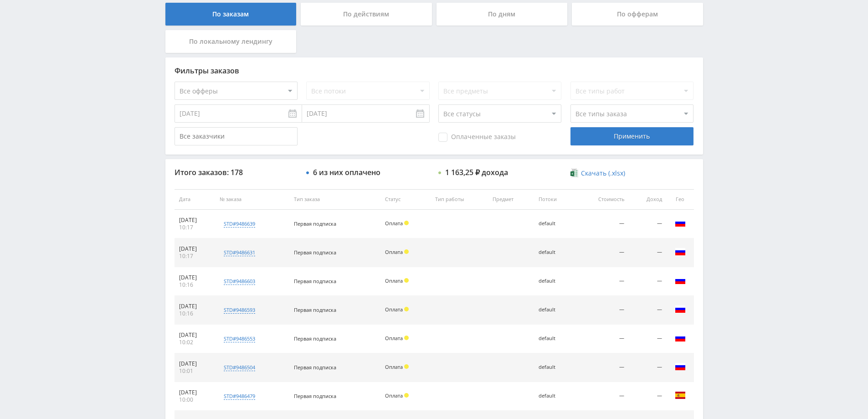 The height and width of the screenshot is (419, 868). I want to click on div: std#9486479, so click(239, 396).